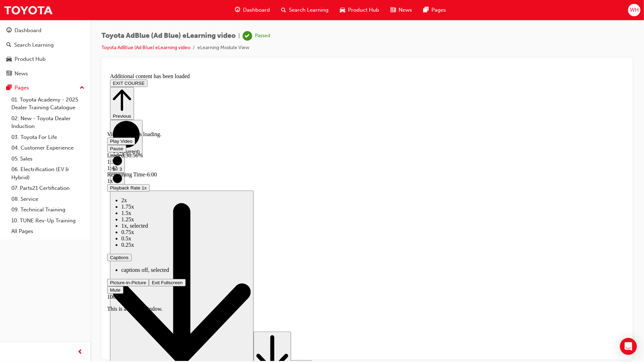 The image size is (644, 362). Describe the element at coordinates (309, 10) in the screenshot. I see `span: Search Learning` at that location.